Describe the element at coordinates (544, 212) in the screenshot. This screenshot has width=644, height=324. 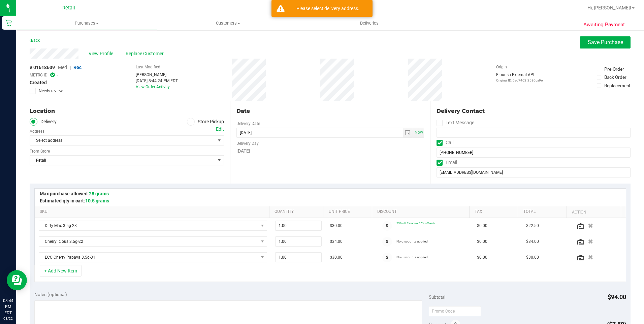
I see `a: Total` at that location.